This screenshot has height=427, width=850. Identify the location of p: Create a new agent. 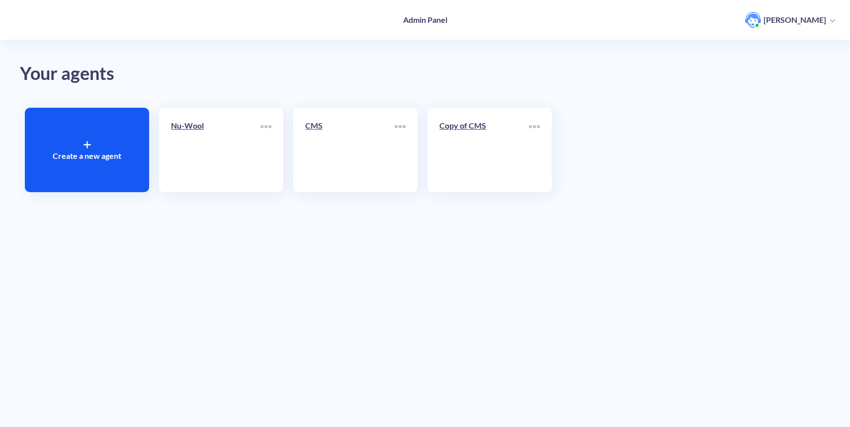
(87, 156).